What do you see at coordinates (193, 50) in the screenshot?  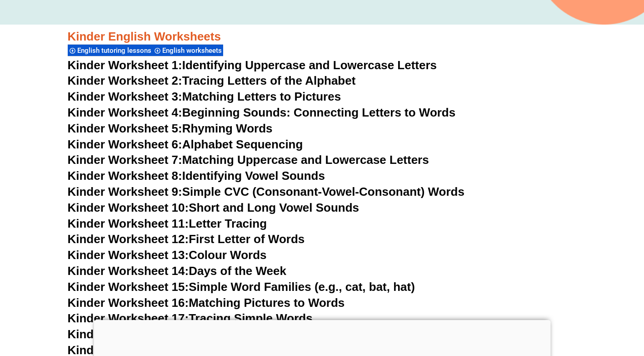 I see `span: English worksheets` at bounding box center [193, 50].